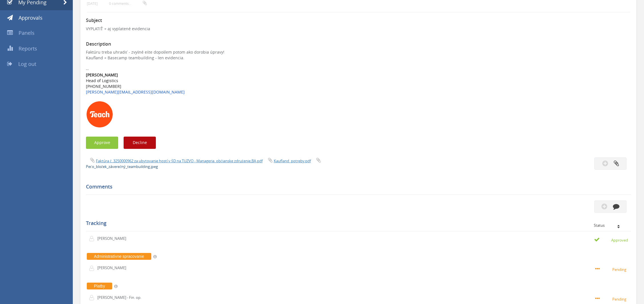  Describe the element at coordinates (610, 225) in the screenshot. I see `div: Status` at that location.